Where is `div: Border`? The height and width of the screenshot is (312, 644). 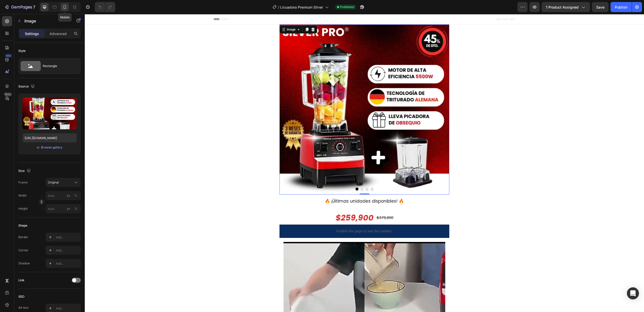
div: Border is located at coordinates (23, 237).